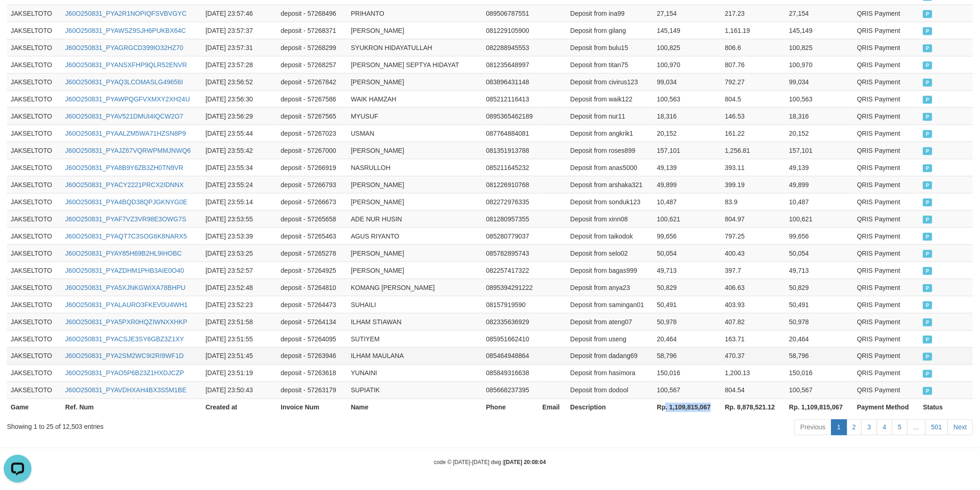 Image resolution: width=980 pixels, height=490 pixels. Describe the element at coordinates (819, 270) in the screenshot. I see `td: 49,713` at that location.